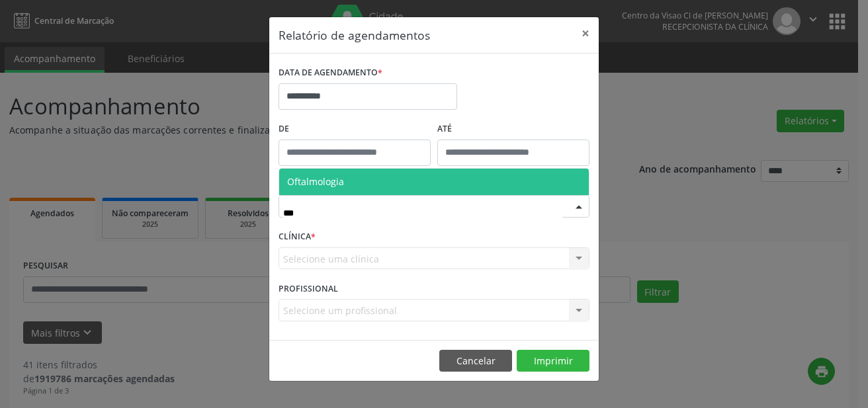 Image resolution: width=868 pixels, height=408 pixels. Describe the element at coordinates (586, 33) in the screenshot. I see `button: Close` at that location.